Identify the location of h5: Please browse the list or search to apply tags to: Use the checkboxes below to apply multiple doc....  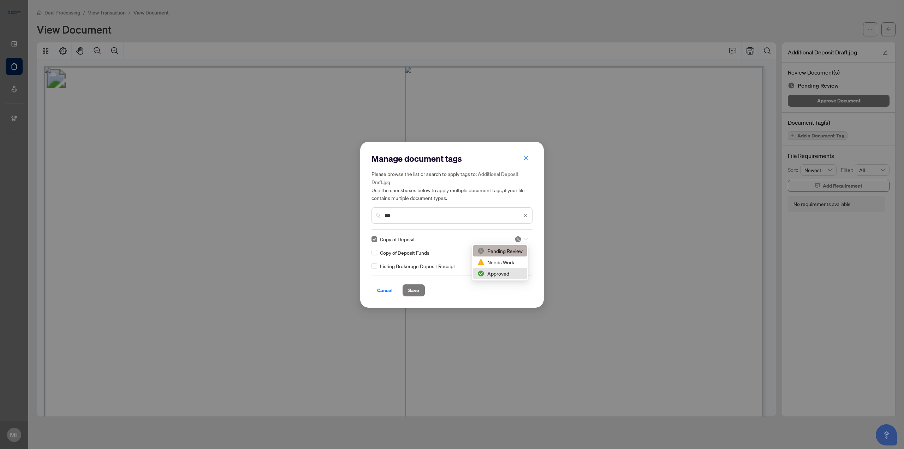
(452, 186).